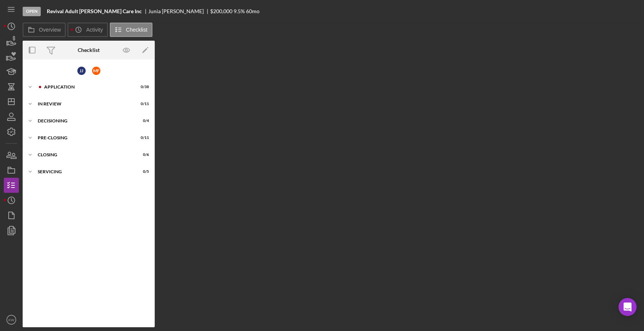  What do you see at coordinates (131, 30) in the screenshot?
I see `button: Checklist` at bounding box center [131, 30].